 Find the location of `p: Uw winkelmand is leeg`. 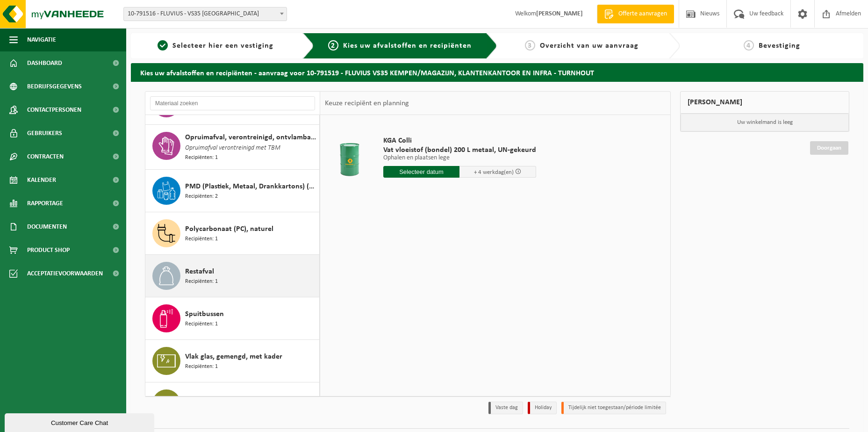

p: Uw winkelmand is leeg is located at coordinates (765, 123).